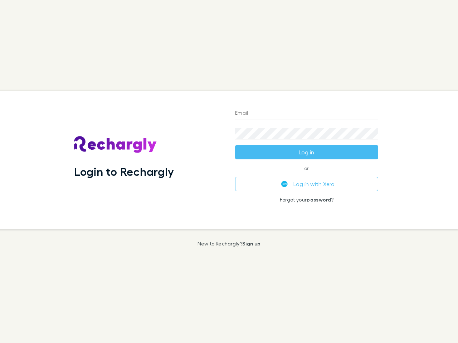  Describe the element at coordinates (124, 172) in the screenshot. I see `h1: Login to Rechargly` at that location.